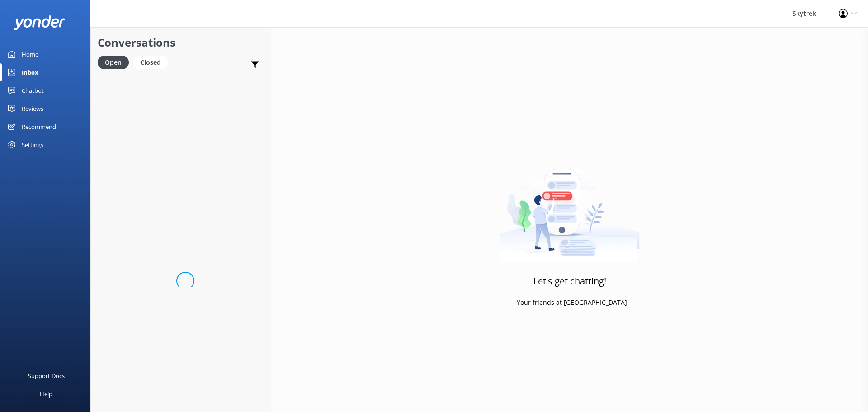 The image size is (868, 412). I want to click on img: yonder-white-logo.png, so click(39, 23).